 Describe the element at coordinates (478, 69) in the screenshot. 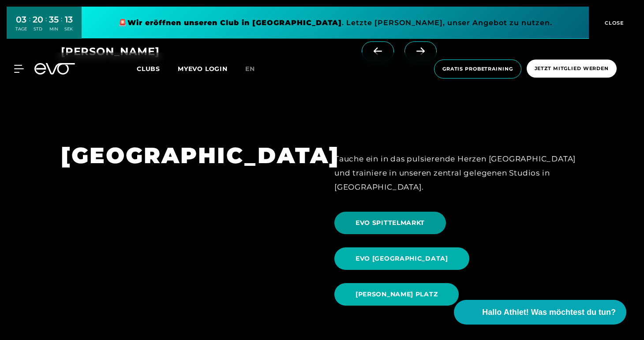

I see `span: Gratis Probetraining` at that location.